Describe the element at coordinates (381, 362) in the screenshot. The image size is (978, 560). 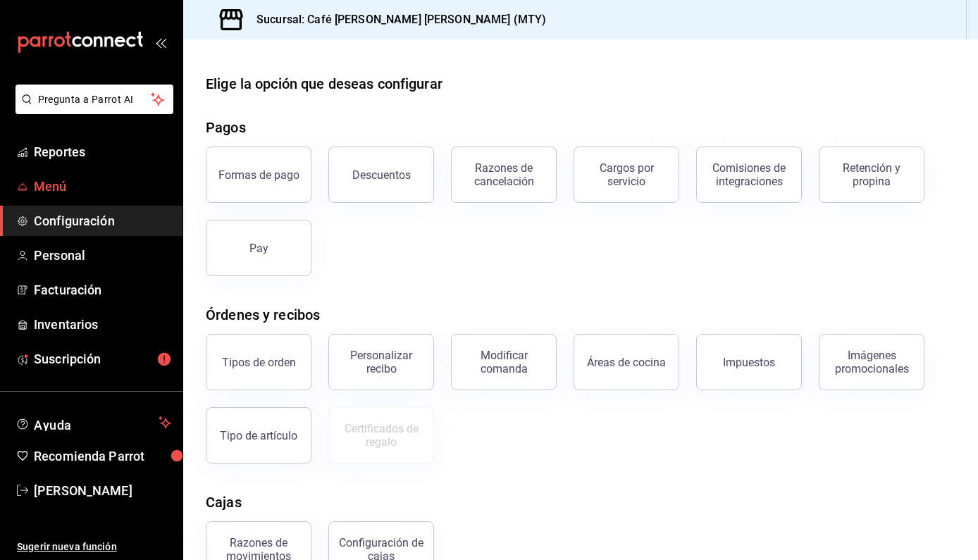
I see `div: Personalizar recibo` at that location.